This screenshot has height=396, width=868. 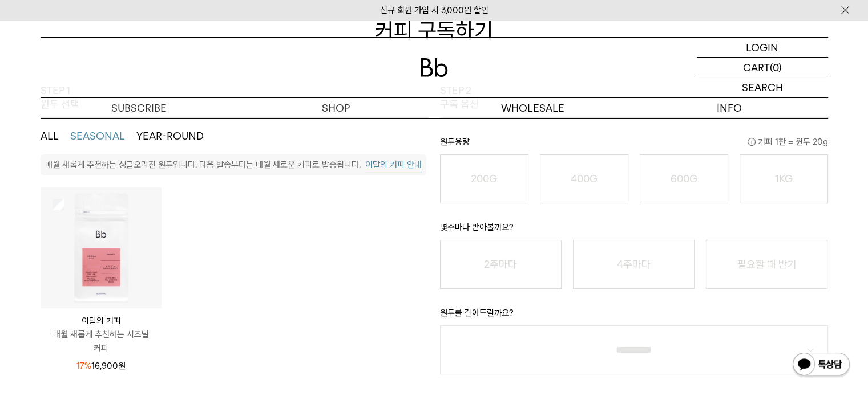 I want to click on button: ALL, so click(x=50, y=136).